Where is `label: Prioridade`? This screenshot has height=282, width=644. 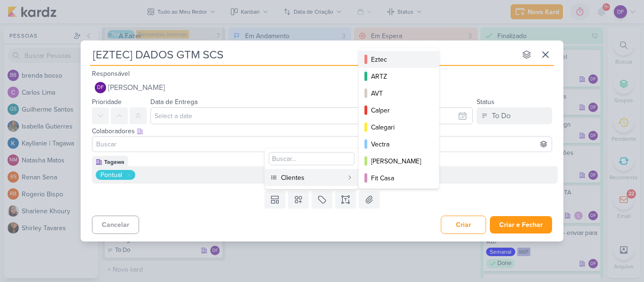 label: Prioridade is located at coordinates (107, 102).